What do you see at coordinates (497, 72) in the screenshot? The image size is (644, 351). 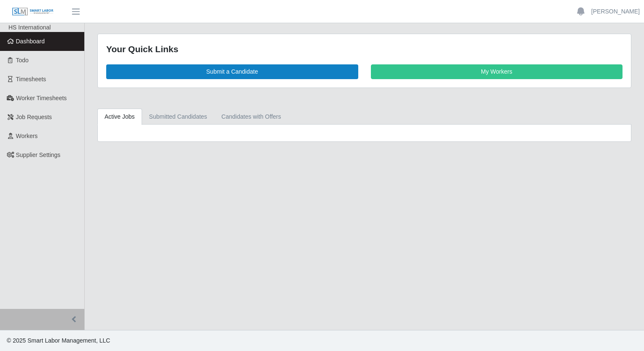 I see `a: My Workers` at bounding box center [497, 72].